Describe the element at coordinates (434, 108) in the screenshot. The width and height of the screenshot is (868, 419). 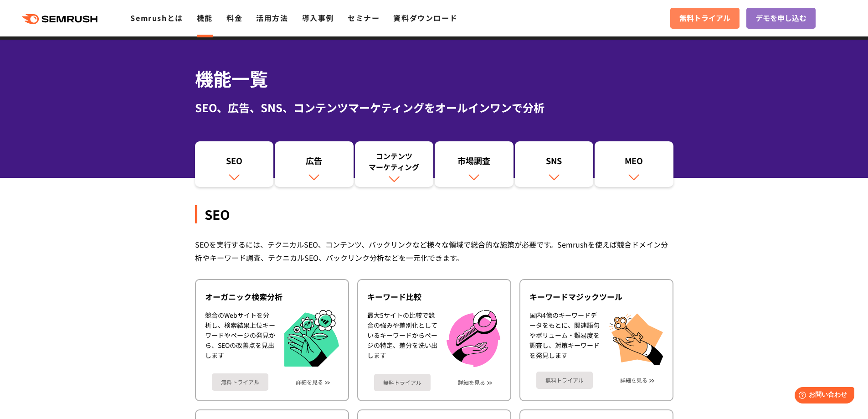
I see `div: SEO、広告、SNS、コンテンツマーケティングをオールインワンで分析` at that location.